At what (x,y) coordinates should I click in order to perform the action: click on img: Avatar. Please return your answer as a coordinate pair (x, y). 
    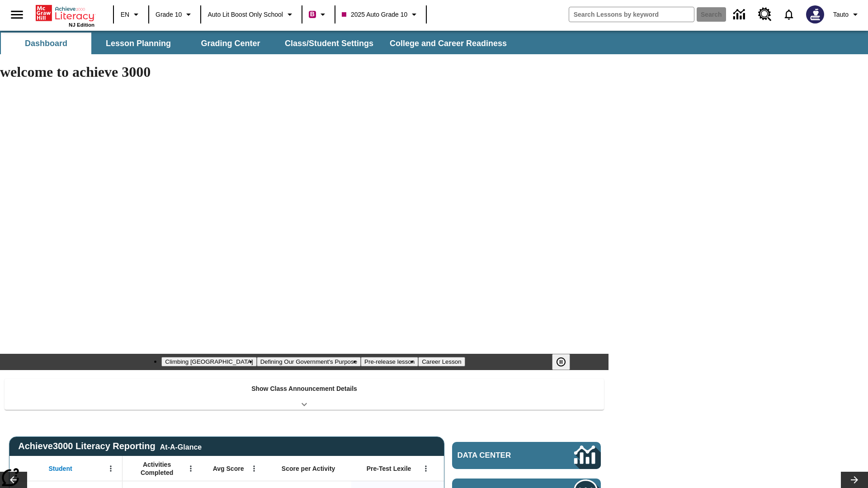
    Looking at the image, I should click on (815, 14).